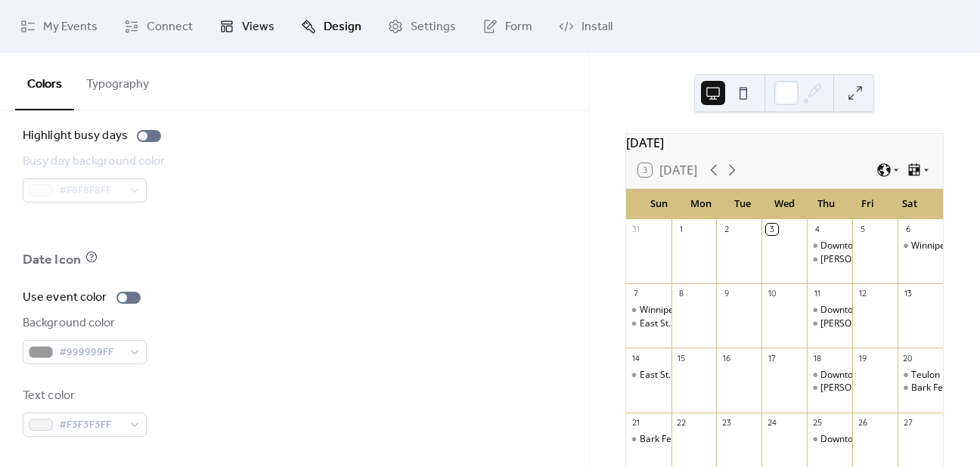 Image resolution: width=980 pixels, height=467 pixels. Describe the element at coordinates (863, 358) in the screenshot. I see `div: 19` at that location.